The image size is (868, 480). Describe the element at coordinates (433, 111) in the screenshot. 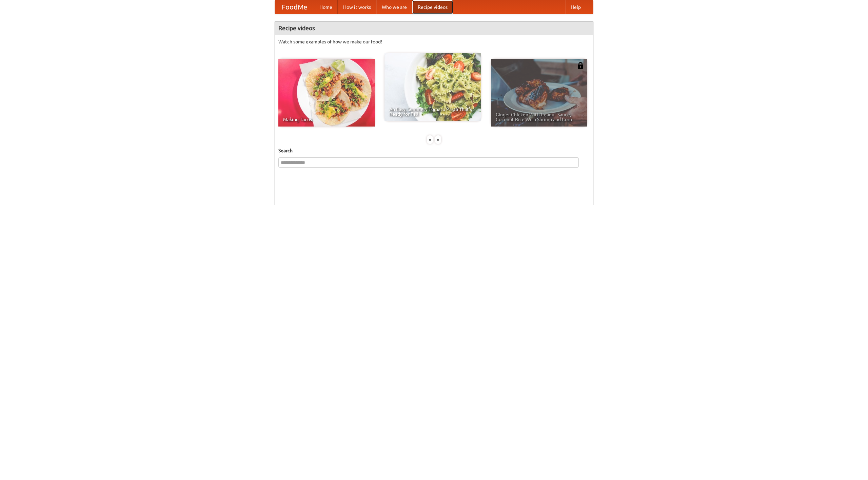

I see `span: An Easy, Summery Tomato Pasta That's Ready for Fall` at that location.